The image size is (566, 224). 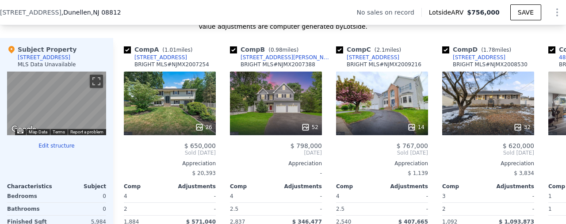 What do you see at coordinates (526, 12) in the screenshot?
I see `button: SAVE` at bounding box center [526, 12].